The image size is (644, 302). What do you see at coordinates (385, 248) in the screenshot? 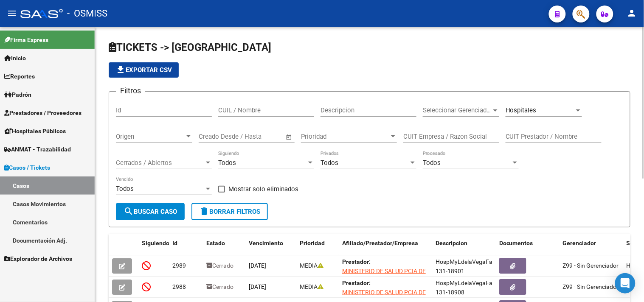
I see `datatable-header-cell: Afiliado/Prestador/Empresa` at bounding box center [385, 248].